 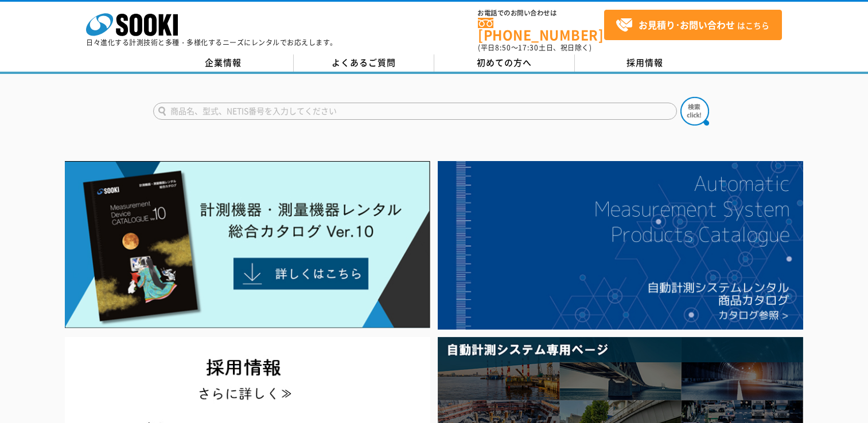 I want to click on a: よくあるご質問, so click(x=364, y=63).